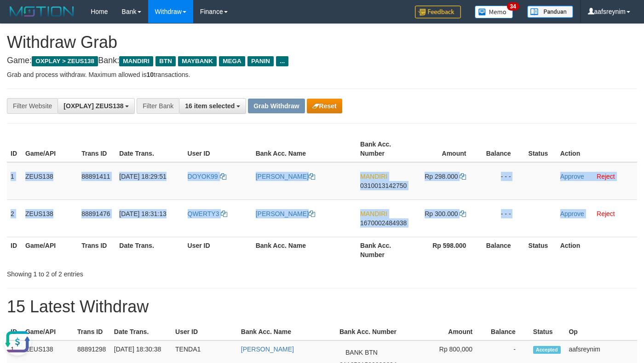  What do you see at coordinates (65, 61) in the screenshot?
I see `span: OXPLAY > ZEUS138` at bounding box center [65, 61].